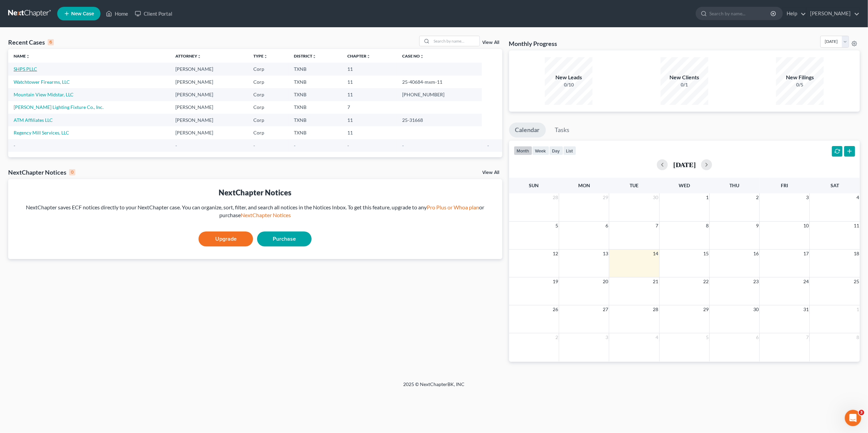  Describe the element at coordinates (757, 226) in the screenshot. I see `span: 9` at that location.